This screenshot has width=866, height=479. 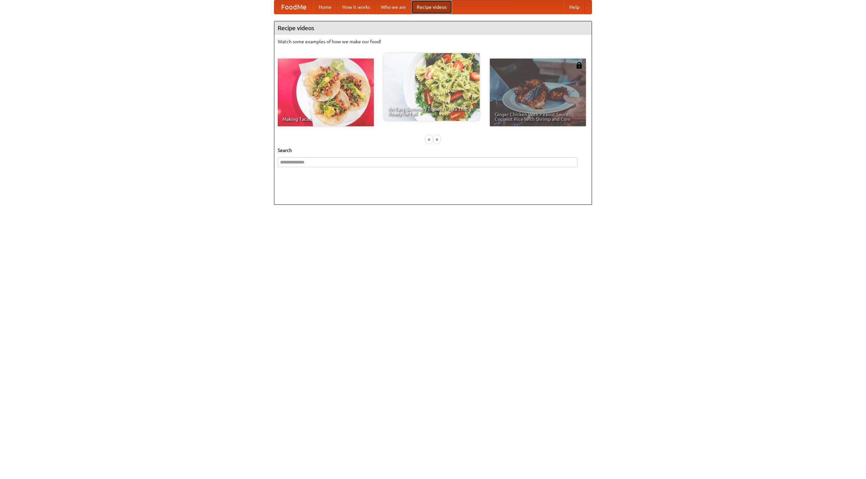 I want to click on span: An Easy, Summery Tomato Pasta That's Ready for Fall, so click(x=432, y=111).